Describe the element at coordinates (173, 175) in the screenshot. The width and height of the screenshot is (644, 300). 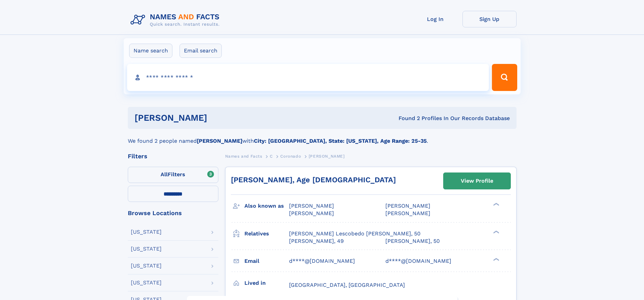
I see `label: Filters` at that location.